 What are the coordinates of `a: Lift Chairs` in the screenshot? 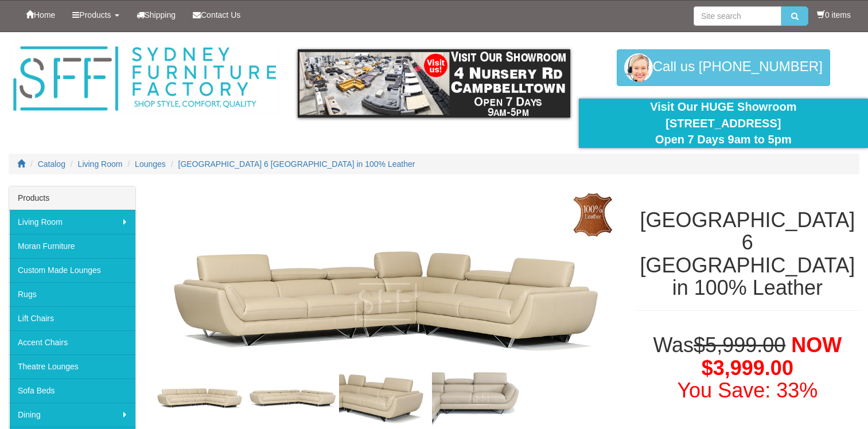 It's located at (72, 318).